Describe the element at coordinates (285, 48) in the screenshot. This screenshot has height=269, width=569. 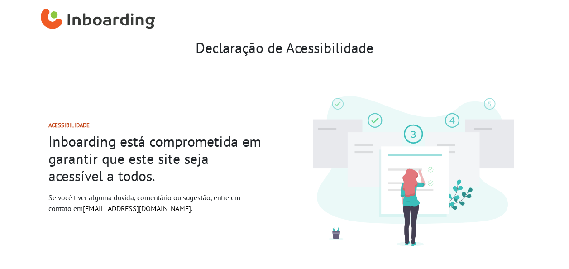
I see `h2: Declaração de Acessibilidade` at that location.